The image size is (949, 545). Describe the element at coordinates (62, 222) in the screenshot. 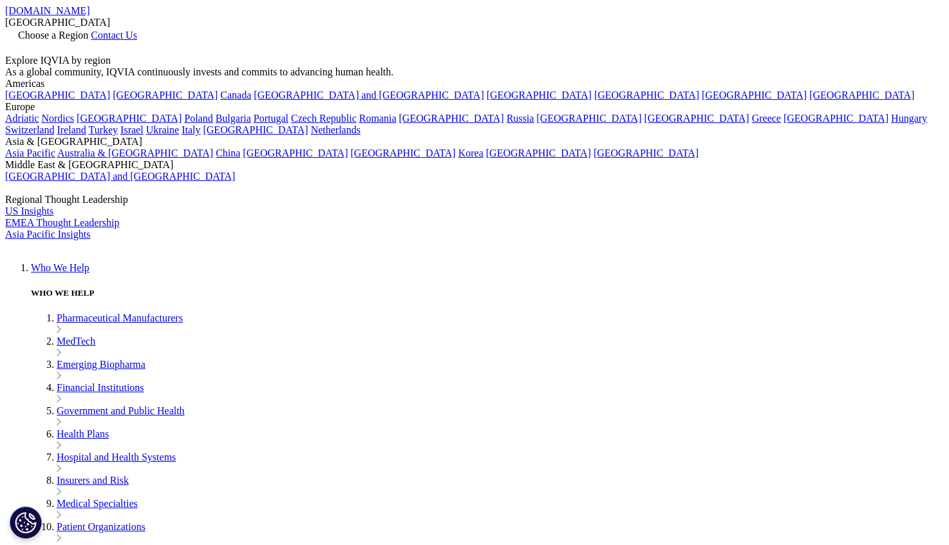

I see `a: EMEA Thought Leadership` at that location.